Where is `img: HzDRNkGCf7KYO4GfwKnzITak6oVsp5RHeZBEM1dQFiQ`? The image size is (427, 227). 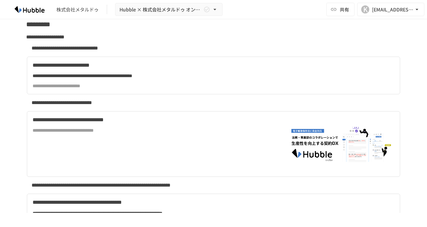
img: HzDRNkGCf7KYO4GfwKnzITak6oVsp5RHeZBEM1dQFiQ is located at coordinates (30, 9).